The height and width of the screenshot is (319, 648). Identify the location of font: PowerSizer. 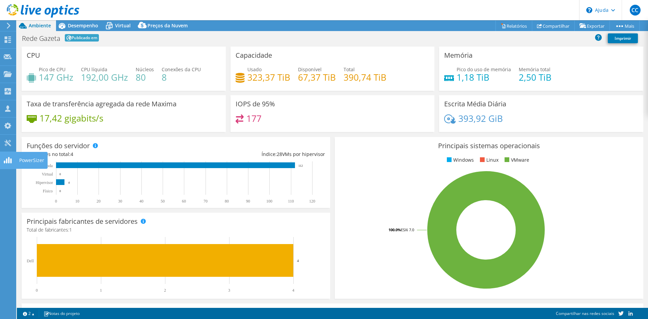
(32, 160).